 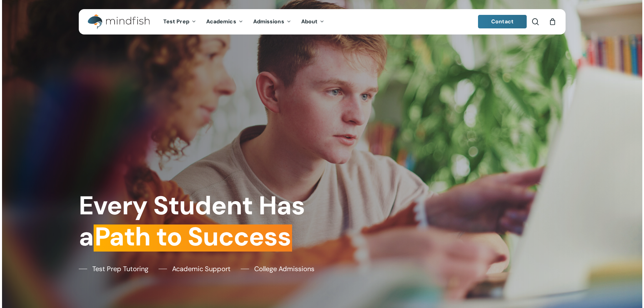 I want to click on span: Test Prep Tutoring, so click(x=120, y=269).